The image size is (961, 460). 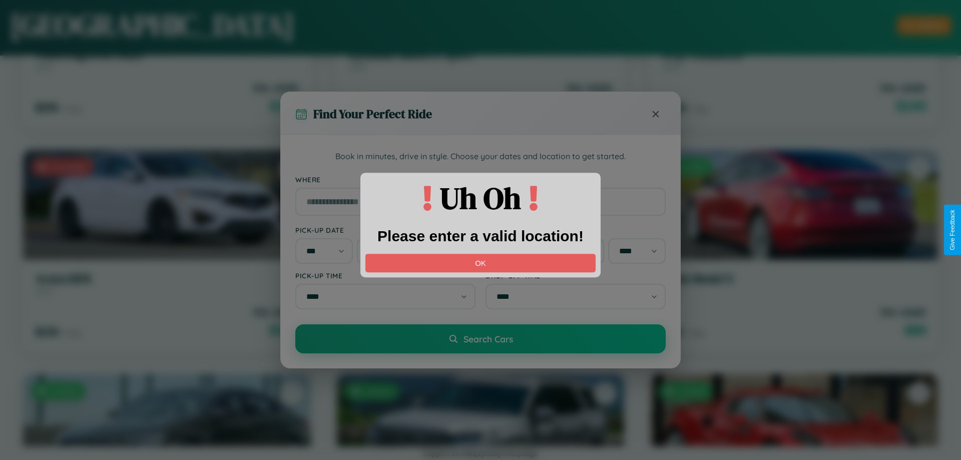 I want to click on label: Drop-off Time, so click(x=576, y=275).